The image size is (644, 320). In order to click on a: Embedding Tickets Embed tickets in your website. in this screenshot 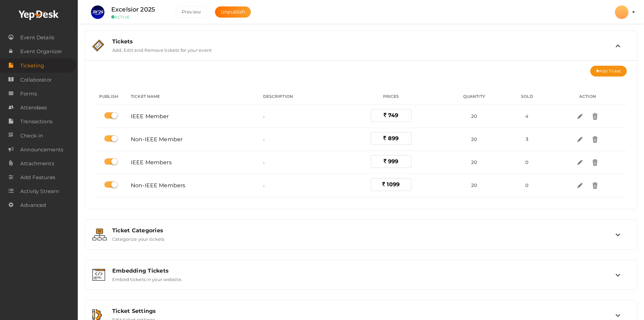, I will do `click(361, 280)`.